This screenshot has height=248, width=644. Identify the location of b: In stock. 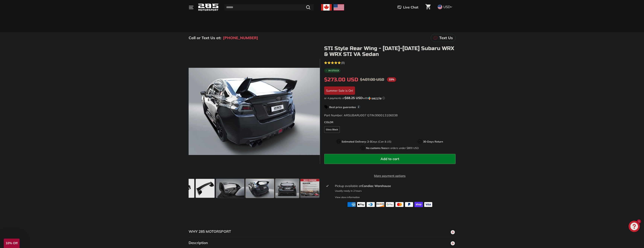
(333, 71).